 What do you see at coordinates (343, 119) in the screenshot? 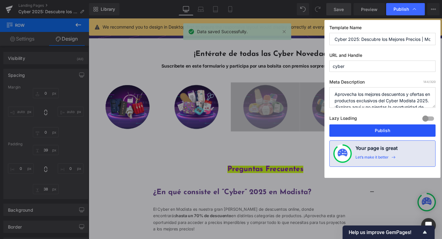
I see `label: Lazy Loading` at bounding box center [343, 119].